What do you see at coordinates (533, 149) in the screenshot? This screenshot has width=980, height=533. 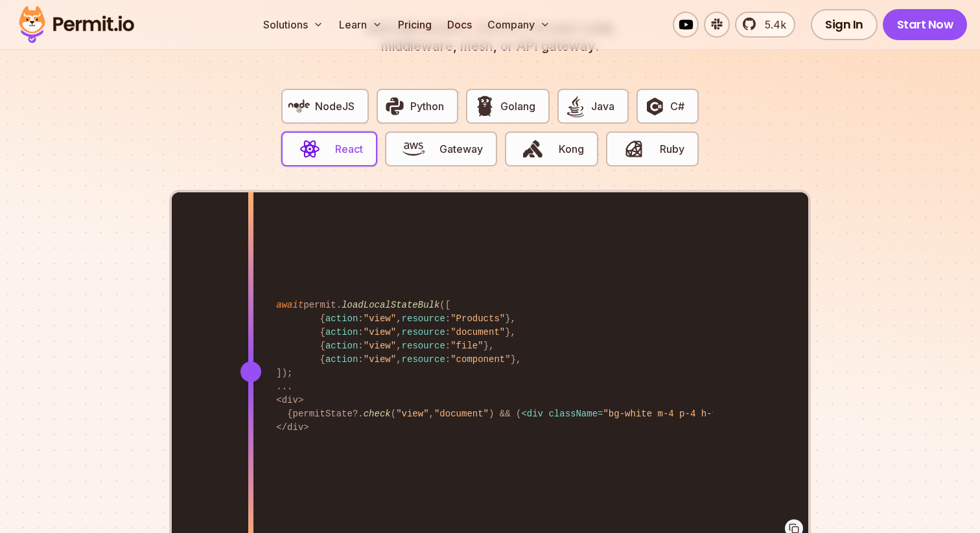 I see `img: Kong` at bounding box center [533, 149].